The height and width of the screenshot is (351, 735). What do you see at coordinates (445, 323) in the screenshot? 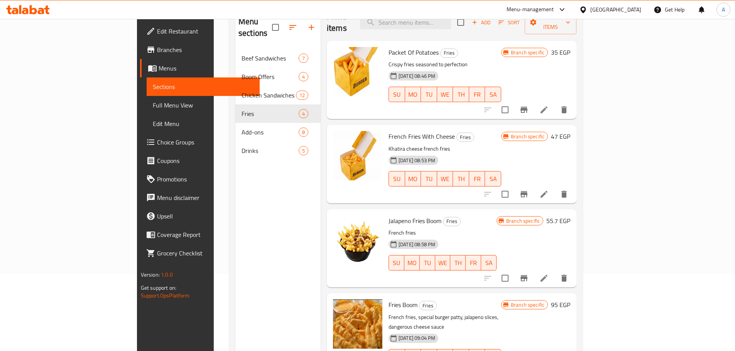
I see `p: French fries, special burger patty, jalapeno slices, dangerous cheese sauce` at bounding box center [445, 323].